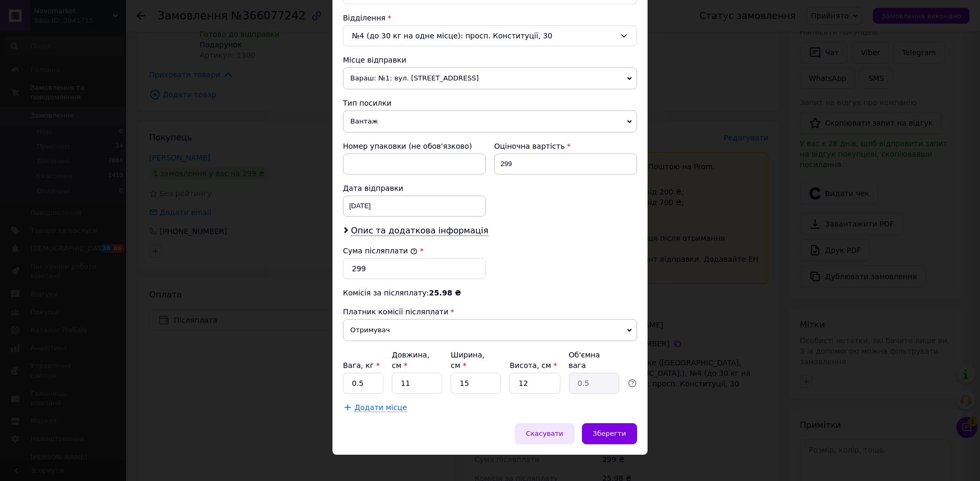 The width and height of the screenshot is (980, 481). Describe the element at coordinates (544, 433) in the screenshot. I see `span: Скасувати` at that location.